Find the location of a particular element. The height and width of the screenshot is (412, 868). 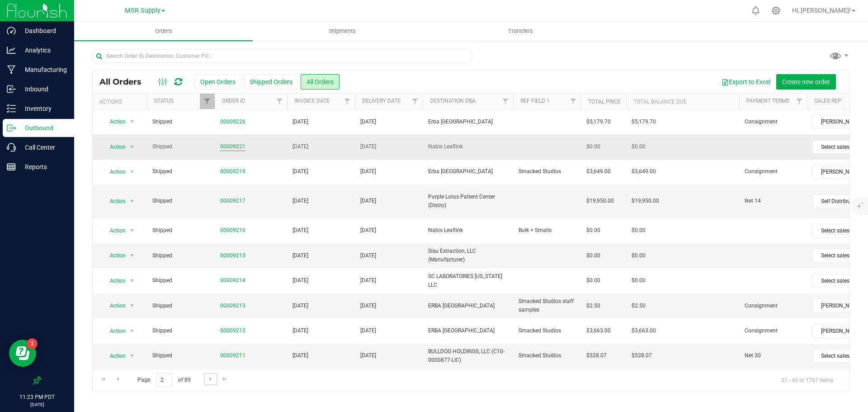

inline-svg: Analytics is located at coordinates (11, 50).